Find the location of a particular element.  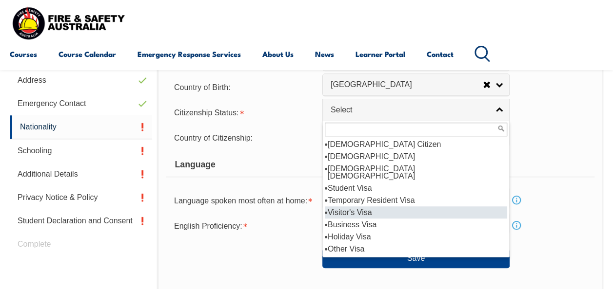

a: About Us is located at coordinates (278, 54).